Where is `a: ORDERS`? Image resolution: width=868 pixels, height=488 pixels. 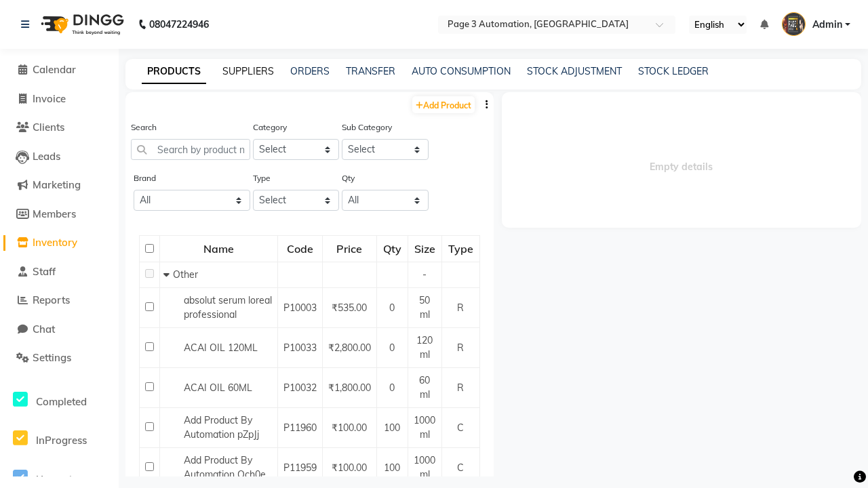 a: ORDERS is located at coordinates (310, 71).